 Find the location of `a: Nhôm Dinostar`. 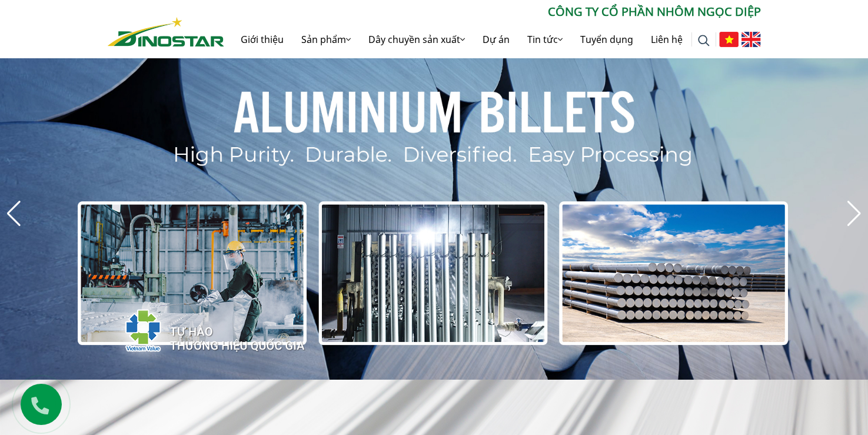

a: Nhôm Dinostar is located at coordinates (166, 30).